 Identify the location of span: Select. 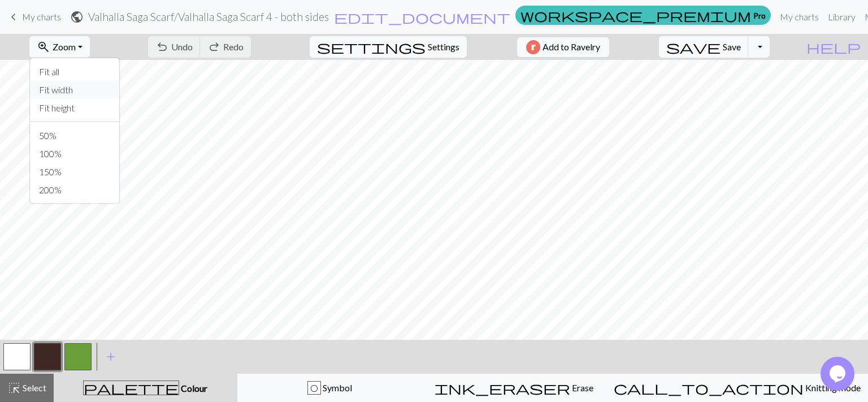
(33, 387).